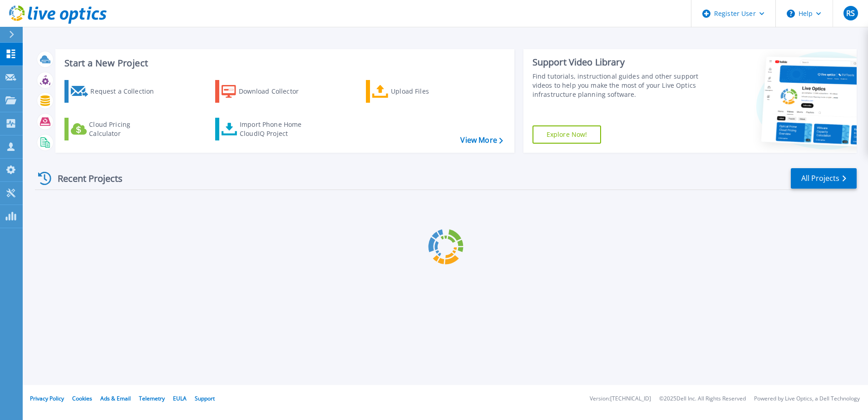 The width and height of the screenshot is (868, 420). I want to click on a: Download Collector, so click(266, 92).